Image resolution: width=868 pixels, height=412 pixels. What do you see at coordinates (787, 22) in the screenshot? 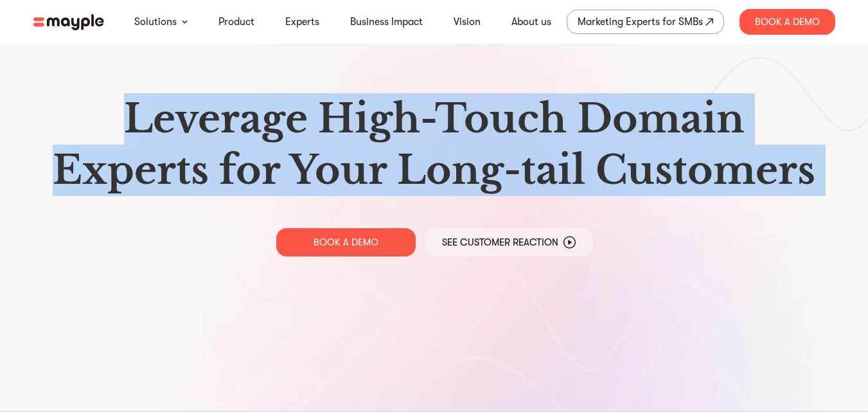
I see `div: Book A Demo` at bounding box center [787, 22].